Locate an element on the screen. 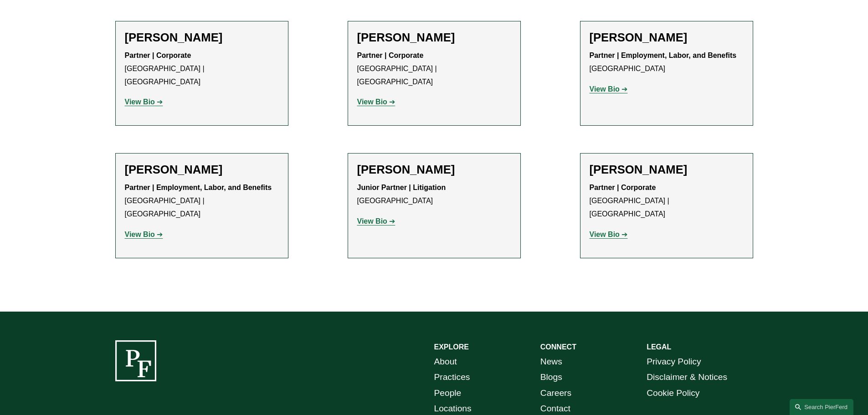  a: Disclaimer & Notices is located at coordinates (686, 377).